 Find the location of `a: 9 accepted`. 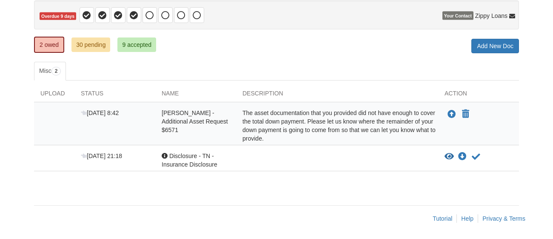

a: 9 accepted is located at coordinates (137, 45).